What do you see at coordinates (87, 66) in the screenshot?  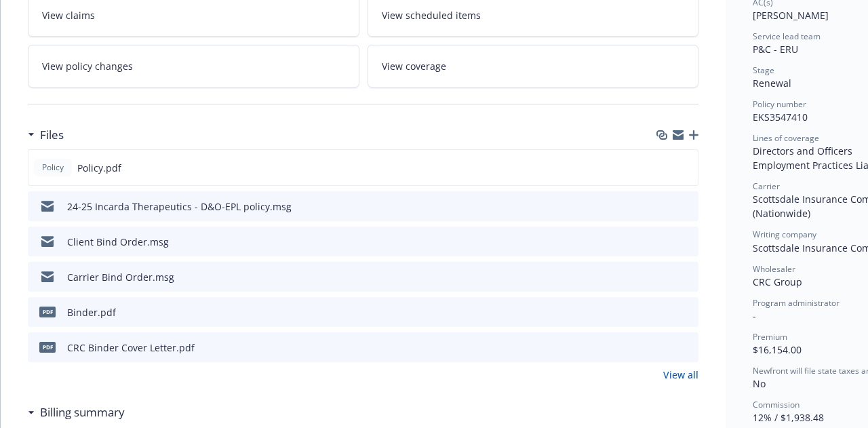 I see `span: View policy changes` at bounding box center [87, 66].